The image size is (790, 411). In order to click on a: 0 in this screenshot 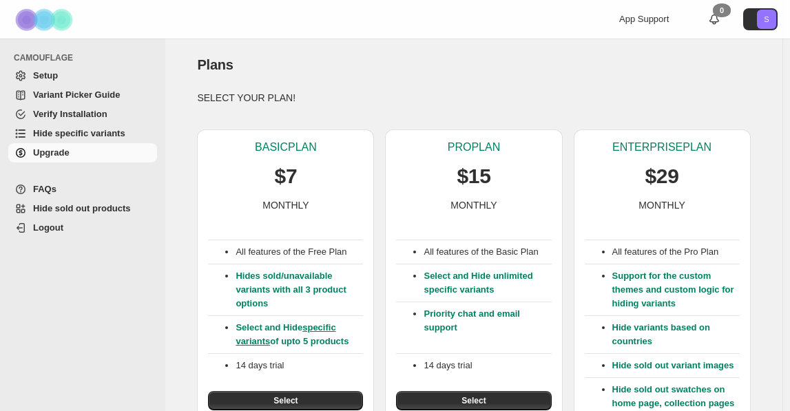, I will do `click(714, 19)`.